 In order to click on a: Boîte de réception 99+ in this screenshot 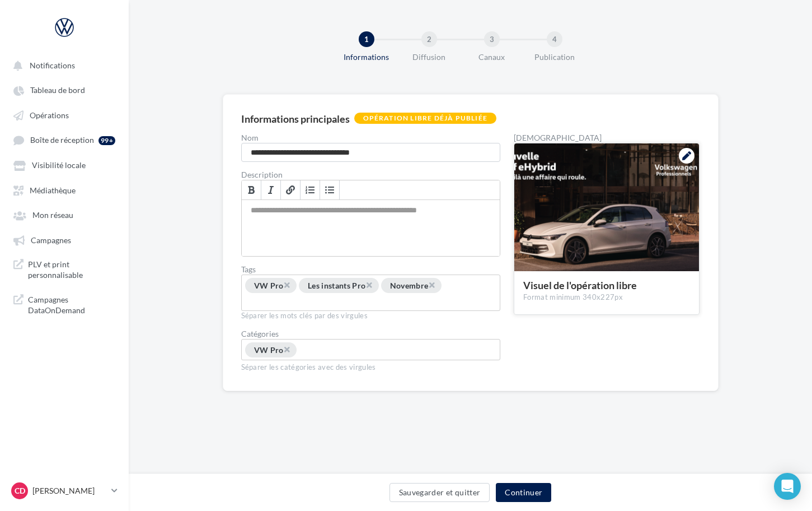, I will do `click(65, 140)`.